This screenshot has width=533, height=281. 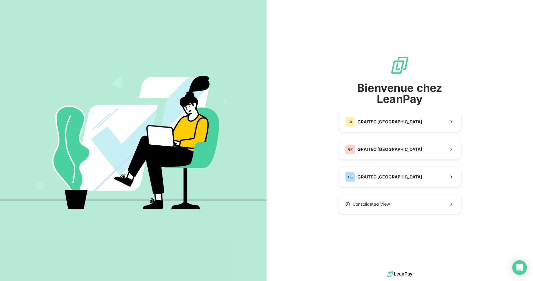 What do you see at coordinates (400, 274) in the screenshot?
I see `img: logo` at bounding box center [400, 274].